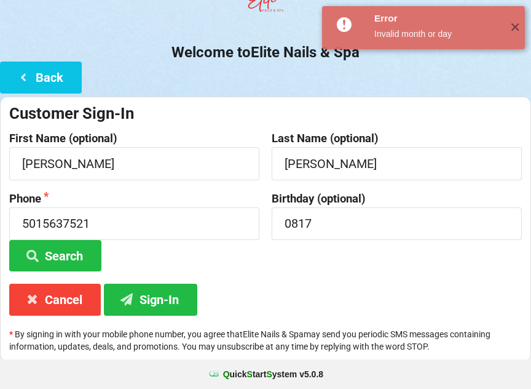 This screenshot has height=389, width=531. Describe the element at coordinates (397, 199) in the screenshot. I see `label: Birthday (optional)` at that location.